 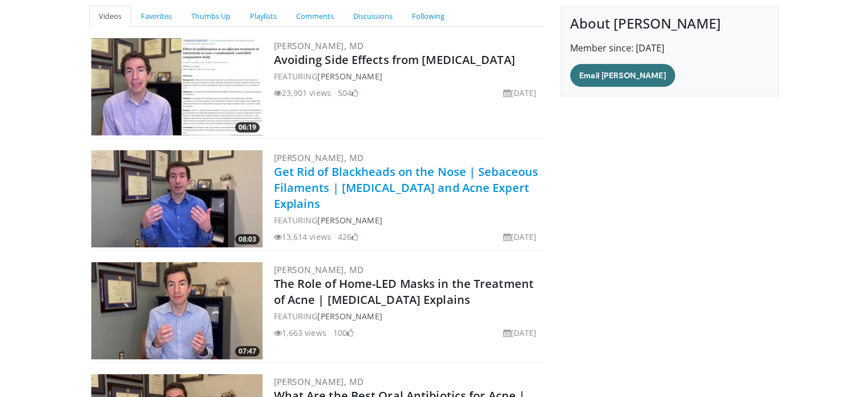 I want to click on a: 08:03, so click(x=177, y=199).